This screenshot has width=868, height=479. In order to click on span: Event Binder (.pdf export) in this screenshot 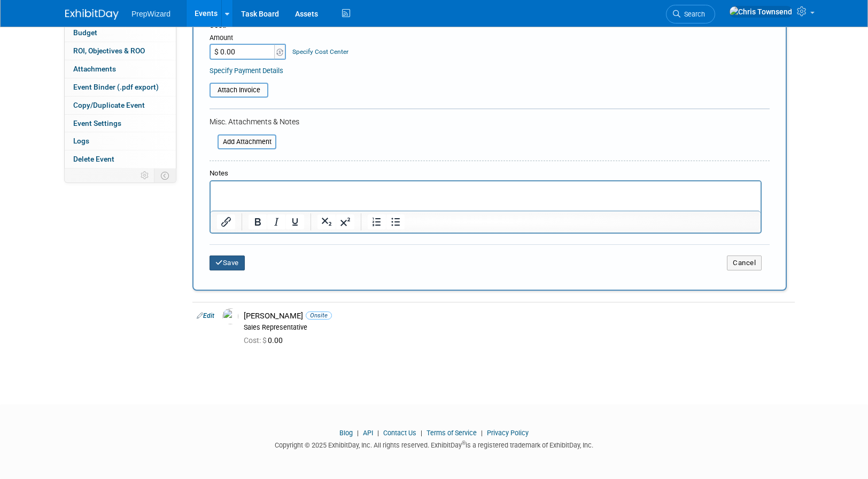, I will do `click(116, 87)`.